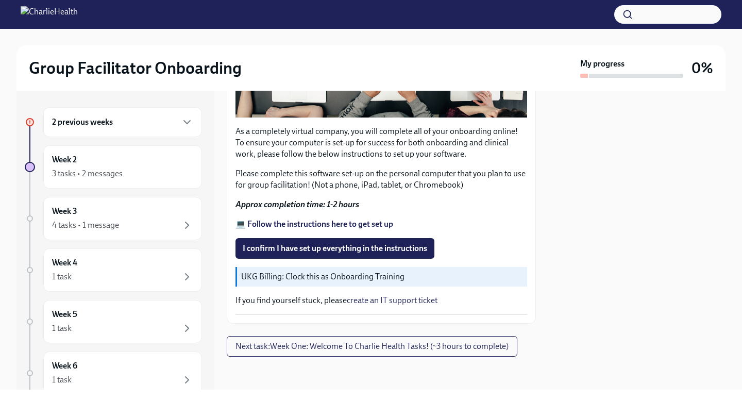  Describe the element at coordinates (372, 346) in the screenshot. I see `button: Next task:Week One: Welcome To Charlie Health Tasks! (~3 hours to complete)` at that location.